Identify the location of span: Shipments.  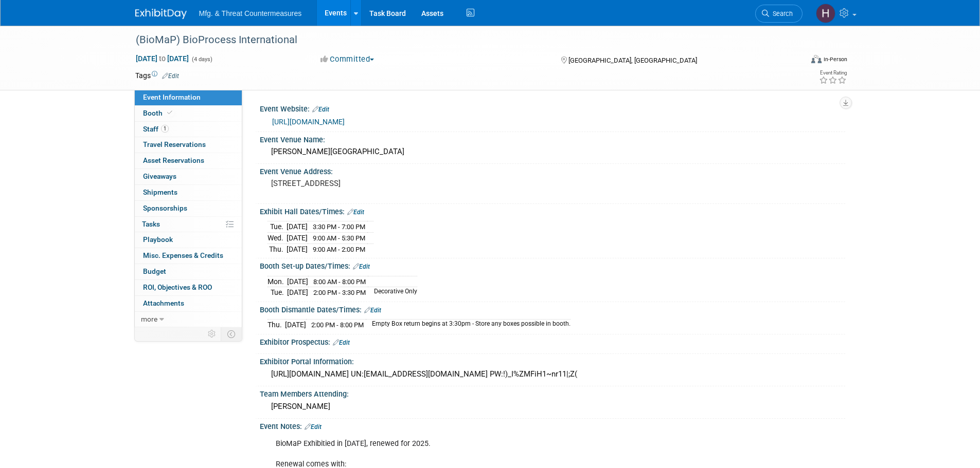
(160, 193).